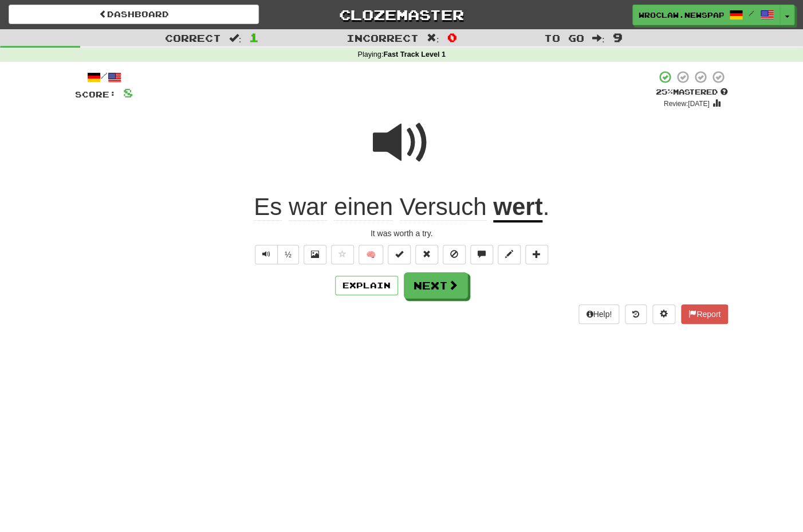  What do you see at coordinates (664, 92) in the screenshot?
I see `span: 25 %` at bounding box center [664, 92].